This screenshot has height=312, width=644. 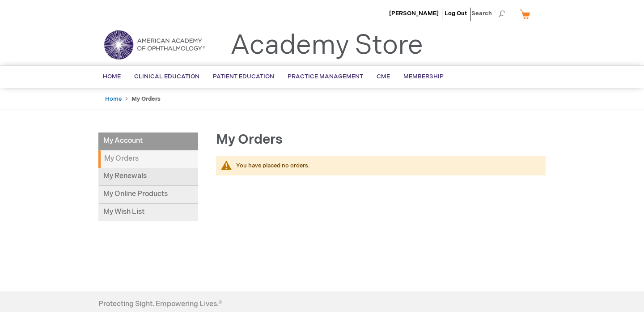 What do you see at coordinates (488, 13) in the screenshot?
I see `span: Search` at bounding box center [488, 13].